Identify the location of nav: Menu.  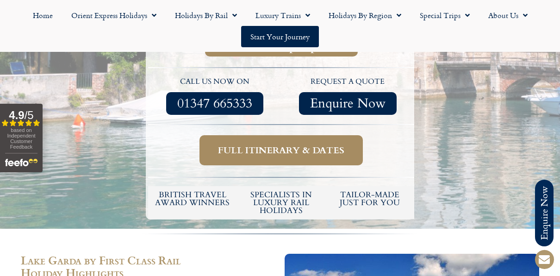
(280, 26).